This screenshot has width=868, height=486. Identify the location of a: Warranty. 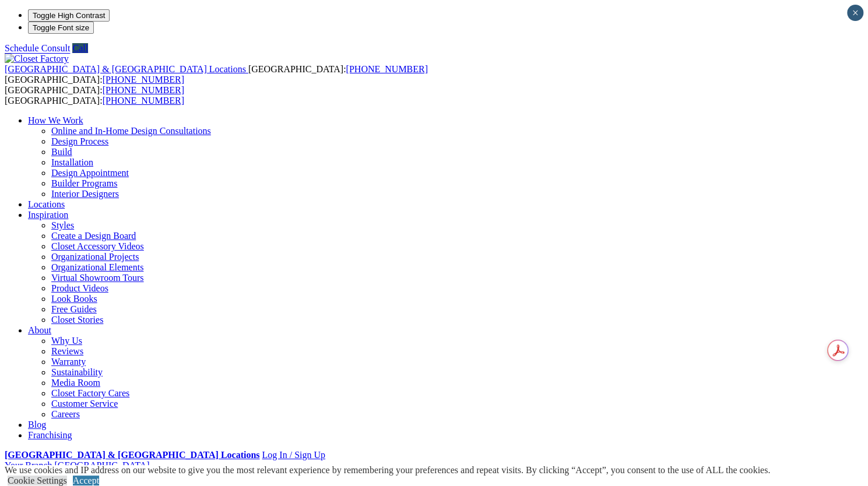
(68, 361).